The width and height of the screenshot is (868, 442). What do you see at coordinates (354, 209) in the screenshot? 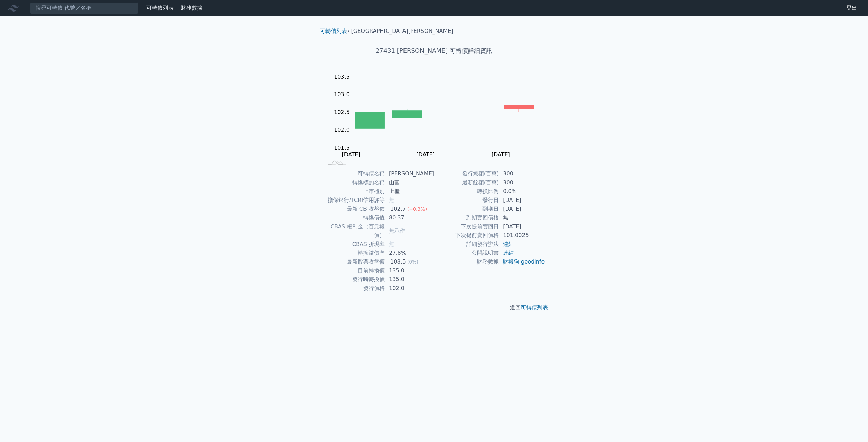
I see `td: 最新 CB 收盤價` at bounding box center [354, 209].